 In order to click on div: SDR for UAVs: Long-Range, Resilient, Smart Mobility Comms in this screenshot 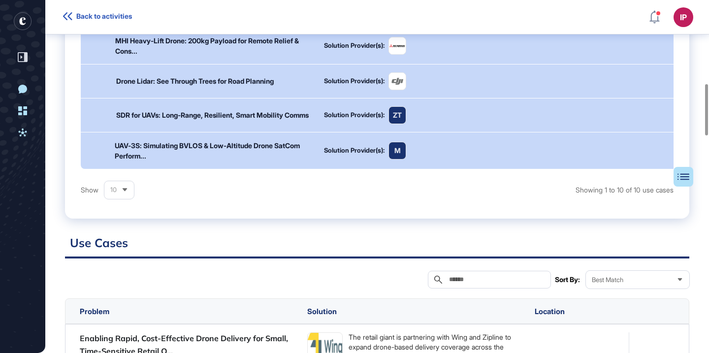, I will do `click(212, 115)`.